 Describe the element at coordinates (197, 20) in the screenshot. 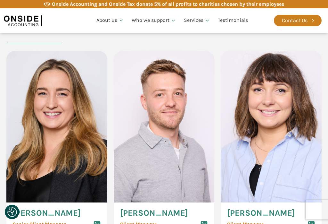

I see `a: Services` at that location.